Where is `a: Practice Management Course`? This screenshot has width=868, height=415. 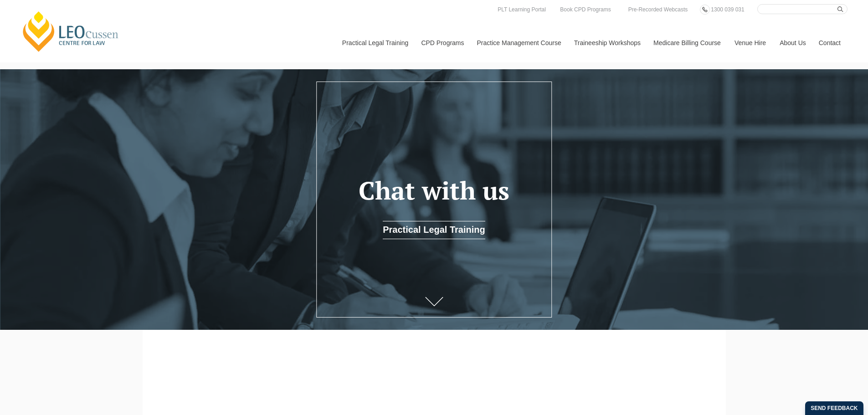
a: Practice Management Course is located at coordinates (519, 43).